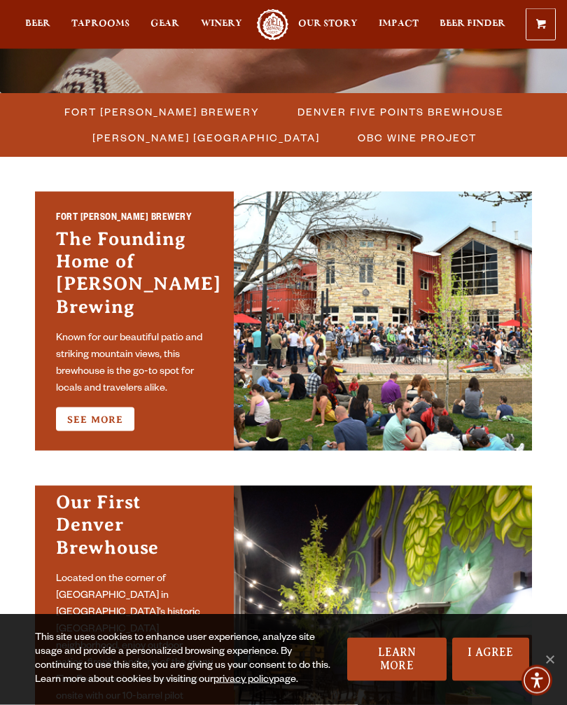 The height and width of the screenshot is (705, 567). What do you see at coordinates (135, 483) in the screenshot?
I see `h2: Five Points Brewhouse` at bounding box center [135, 483].